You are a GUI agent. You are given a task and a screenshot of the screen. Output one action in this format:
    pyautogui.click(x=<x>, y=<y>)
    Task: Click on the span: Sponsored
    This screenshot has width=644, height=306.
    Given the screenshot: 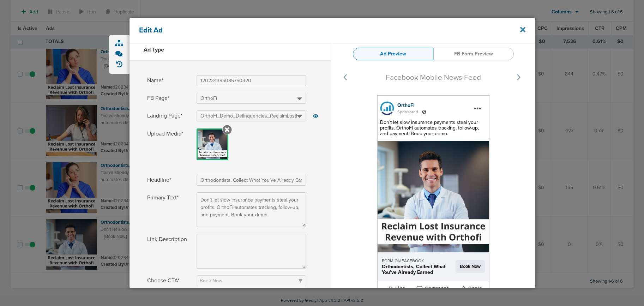 What is the action you would take?
    pyautogui.click(x=408, y=112)
    